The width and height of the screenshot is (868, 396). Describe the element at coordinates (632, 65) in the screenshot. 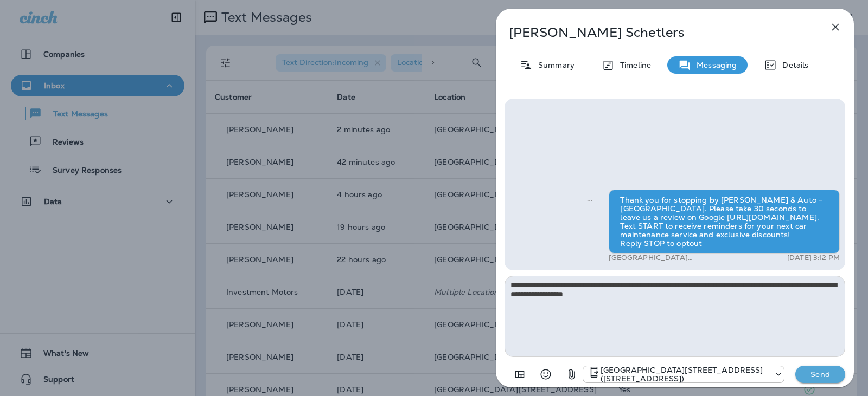

I see `p: Timeline` at that location.